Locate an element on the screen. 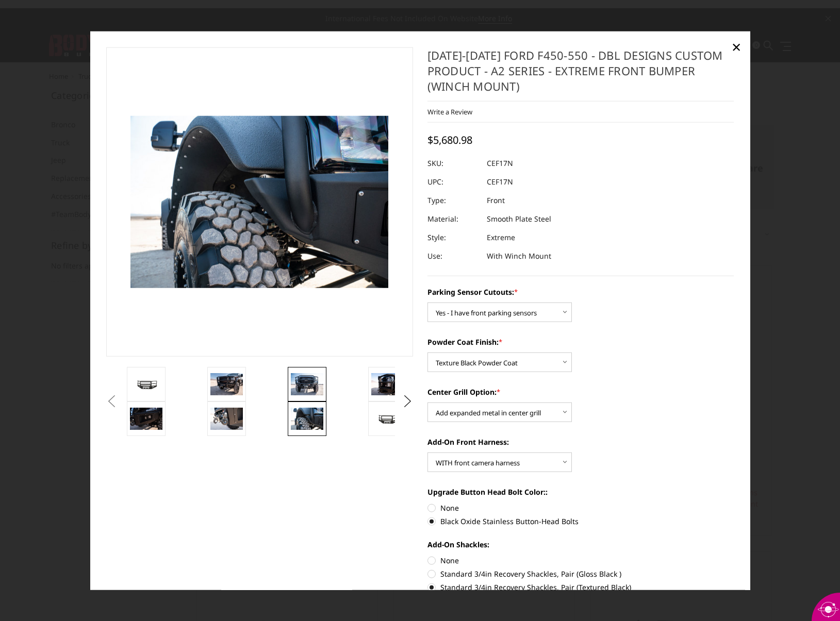  a: 2017-2022 Ford F450-550 - DBL Designs Custom Product - A2 Series - Extreme Front Bumper (winch mo... is located at coordinates (259, 202).